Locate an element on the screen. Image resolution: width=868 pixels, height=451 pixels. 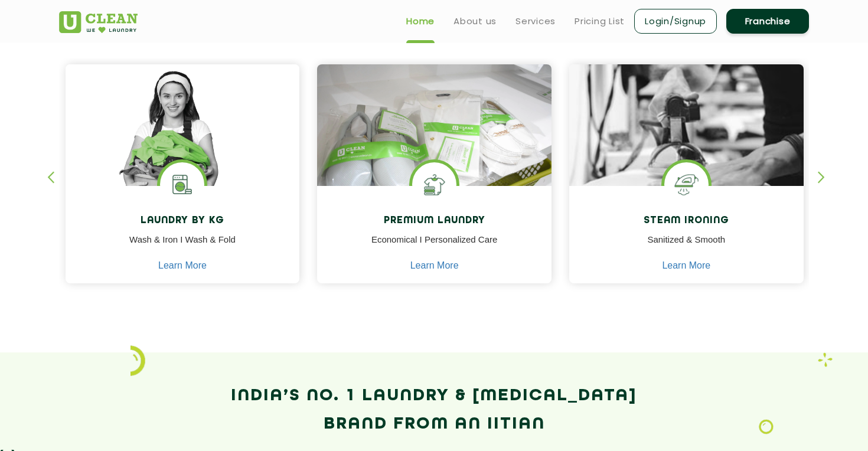
a: Franchise is located at coordinates (768, 21).